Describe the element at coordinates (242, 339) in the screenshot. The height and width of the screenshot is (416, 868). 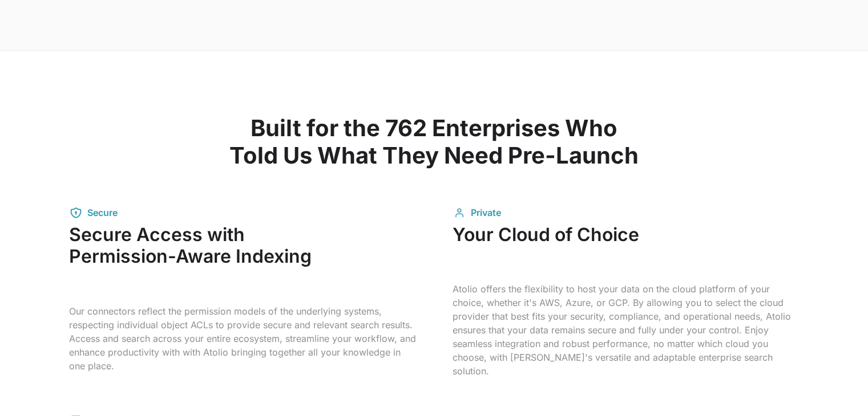
I see `p: Our connectors reflect the permission models of the underlying systems, respecting individual obj...` at that location.